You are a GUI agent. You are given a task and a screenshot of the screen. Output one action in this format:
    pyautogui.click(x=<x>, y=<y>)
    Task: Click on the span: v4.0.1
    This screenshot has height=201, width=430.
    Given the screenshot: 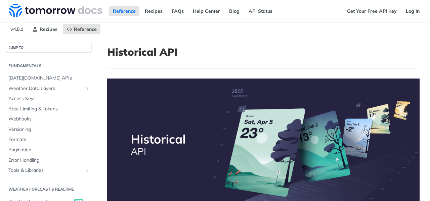 What is the action you would take?
    pyautogui.click(x=17, y=29)
    